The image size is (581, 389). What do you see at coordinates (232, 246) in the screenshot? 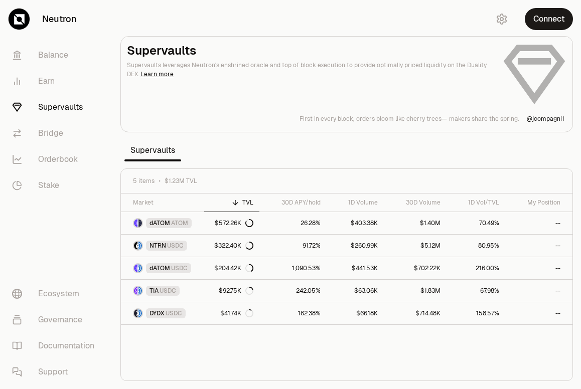
I see `a: $322.40K` at bounding box center [232, 246].